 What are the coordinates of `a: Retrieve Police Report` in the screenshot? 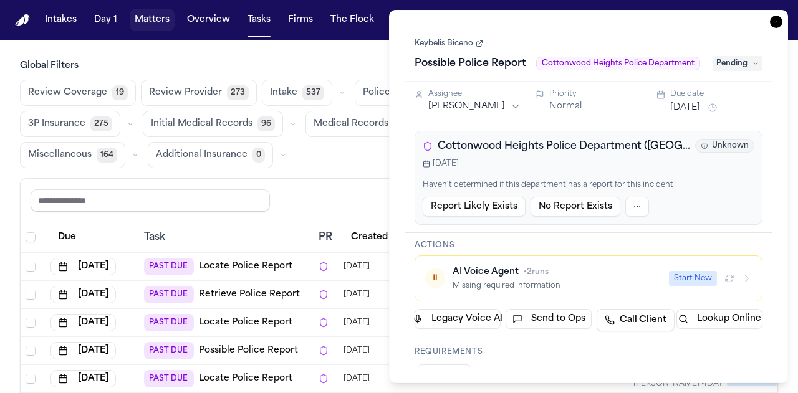 It's located at (249, 295).